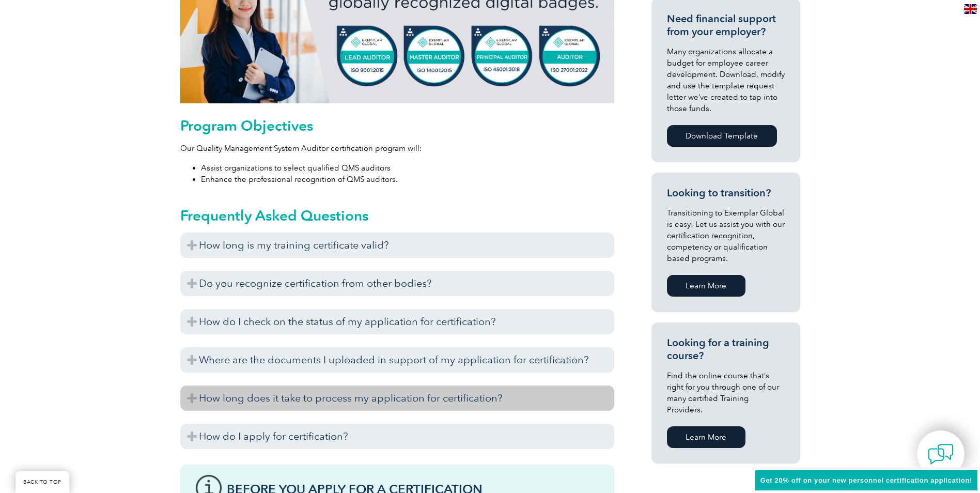  What do you see at coordinates (408, 168) in the screenshot?
I see `li: Assist organizations to select qualified QMS auditors` at bounding box center [408, 168].